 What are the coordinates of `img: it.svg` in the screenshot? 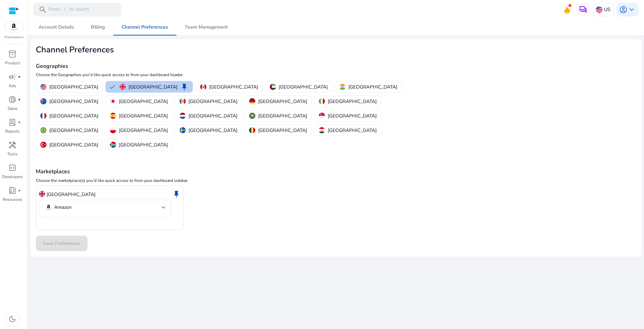 It's located at (322, 101).